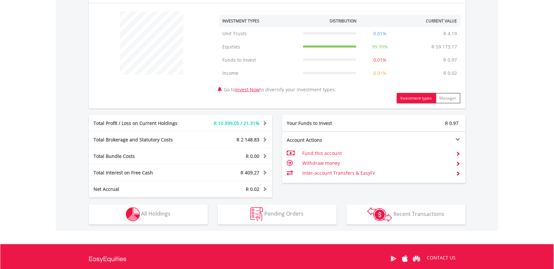  What do you see at coordinates (452, 123) in the screenshot?
I see `span: R 0.97` at bounding box center [452, 123].